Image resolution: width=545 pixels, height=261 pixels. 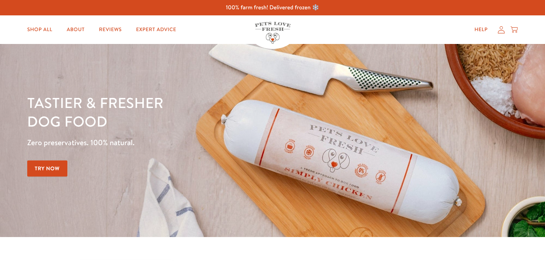 What do you see at coordinates (40, 30) in the screenshot?
I see `a: Shop All` at bounding box center [40, 30].